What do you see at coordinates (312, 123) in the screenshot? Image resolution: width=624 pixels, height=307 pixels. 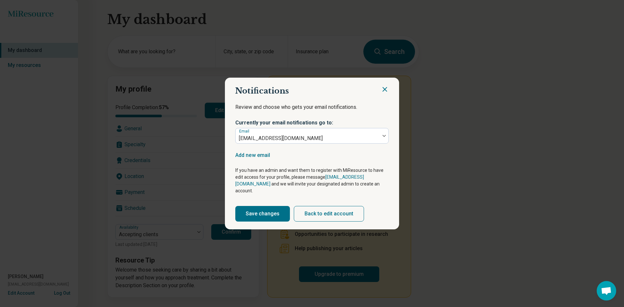 I see `span: Currently your email notifications go to:` at bounding box center [312, 123].